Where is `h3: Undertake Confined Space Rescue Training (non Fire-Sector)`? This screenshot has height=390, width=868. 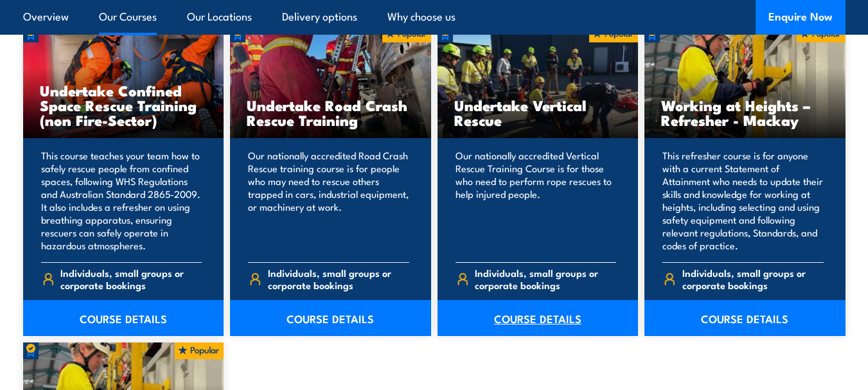
h3: Undertake Confined Space Rescue Training (non Fire-Sector) is located at coordinates (124, 104).